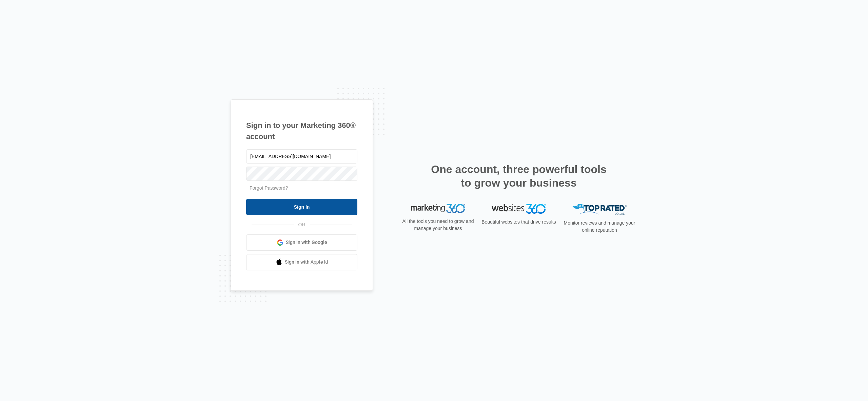  Describe the element at coordinates (519, 222) in the screenshot. I see `p: Beautiful websites that drive results` at that location.